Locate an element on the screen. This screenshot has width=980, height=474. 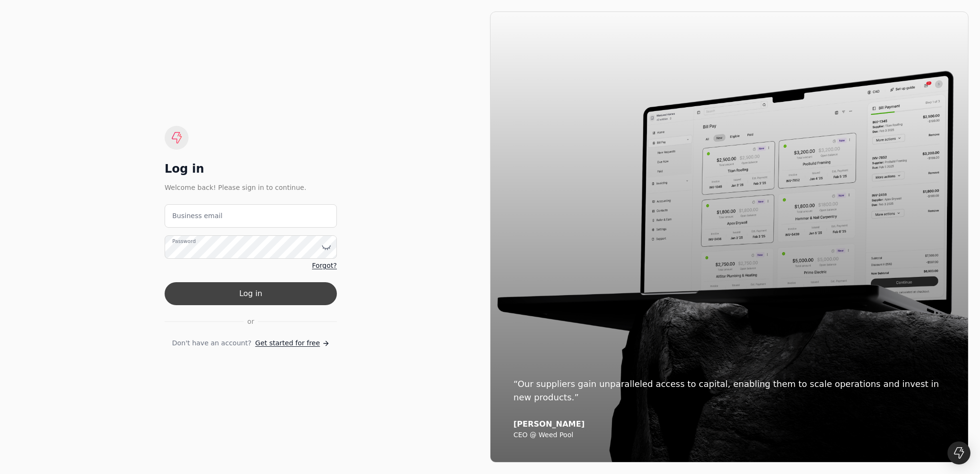
div: “Our suppliers gain unparalleled access to capital, enabling them to scale operations and invest ... is located at coordinates (729, 391).